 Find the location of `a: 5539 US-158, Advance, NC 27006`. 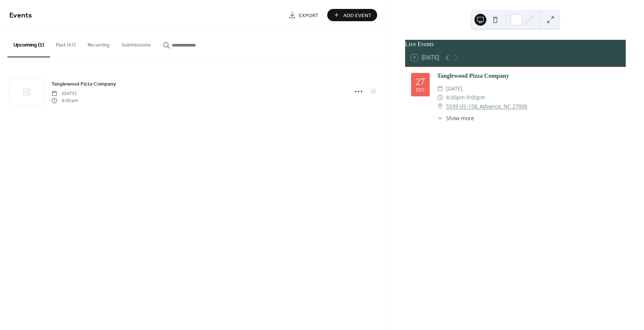

a: 5539 US-158, Advance, NC 27006 is located at coordinates (487, 107).